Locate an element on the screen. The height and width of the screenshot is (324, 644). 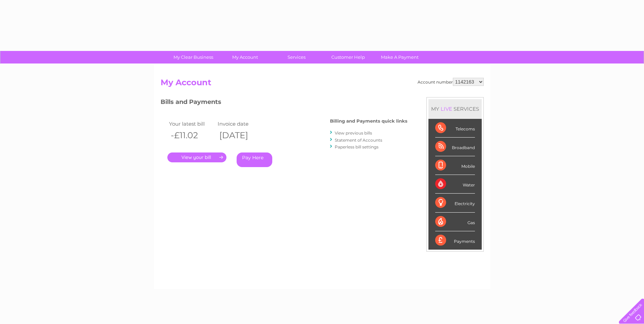
div: LIVE is located at coordinates (446, 109).